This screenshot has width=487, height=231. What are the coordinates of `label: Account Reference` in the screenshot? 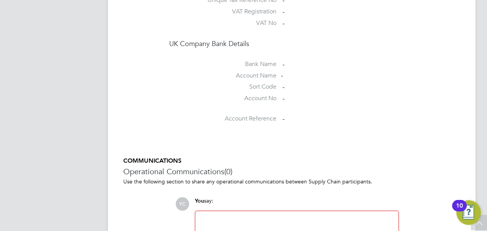 It's located at (223, 118).